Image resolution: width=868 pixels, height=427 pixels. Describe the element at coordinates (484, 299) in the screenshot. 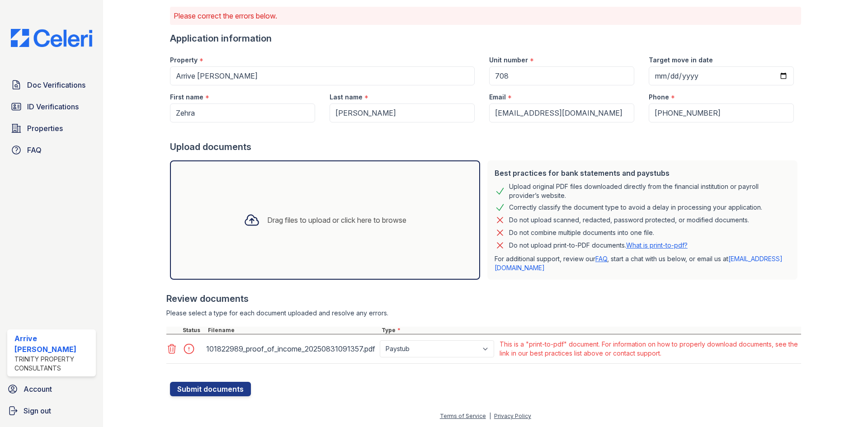

I see `div: Review documents` at that location.